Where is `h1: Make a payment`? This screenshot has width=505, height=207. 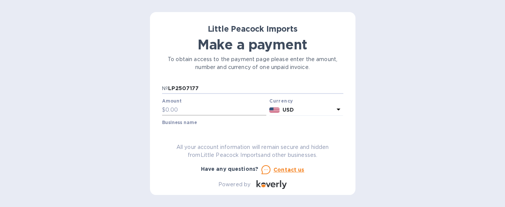
h1: Make a payment is located at coordinates (253, 45).